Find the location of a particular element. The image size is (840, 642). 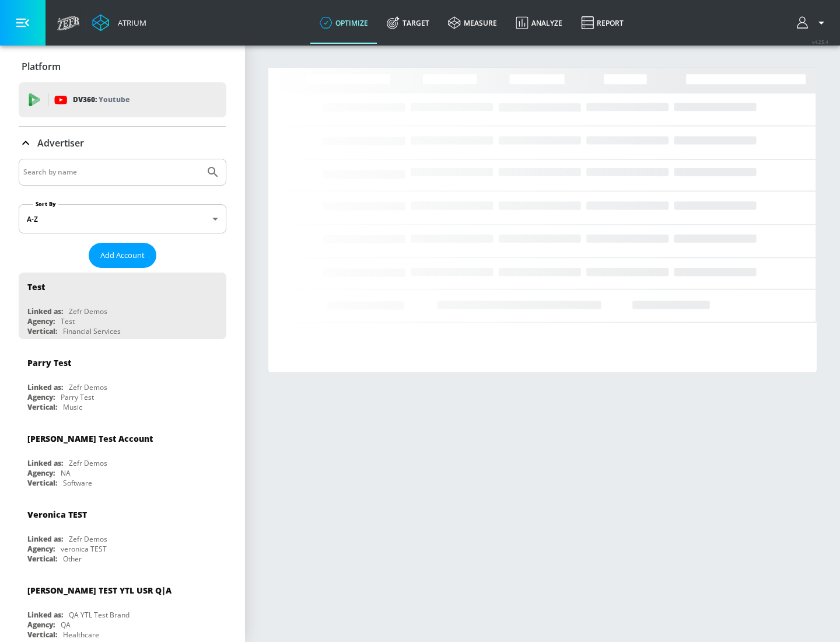

div: NA is located at coordinates (66, 473).